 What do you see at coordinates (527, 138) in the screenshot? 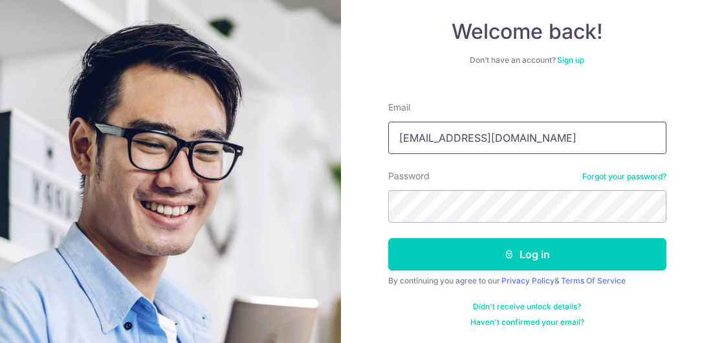
I see `input: Enter your Email` at bounding box center [527, 138].